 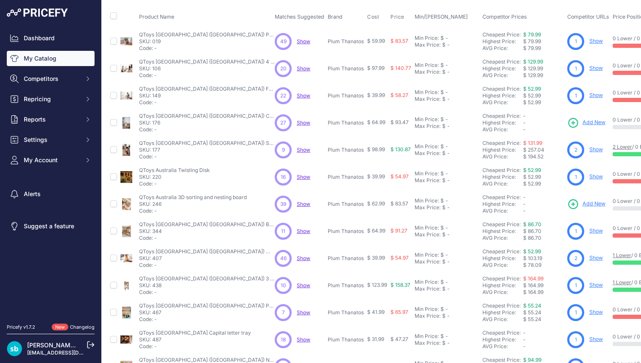 What do you see at coordinates (283, 69) in the screenshot?
I see `span: 20` at bounding box center [283, 69].